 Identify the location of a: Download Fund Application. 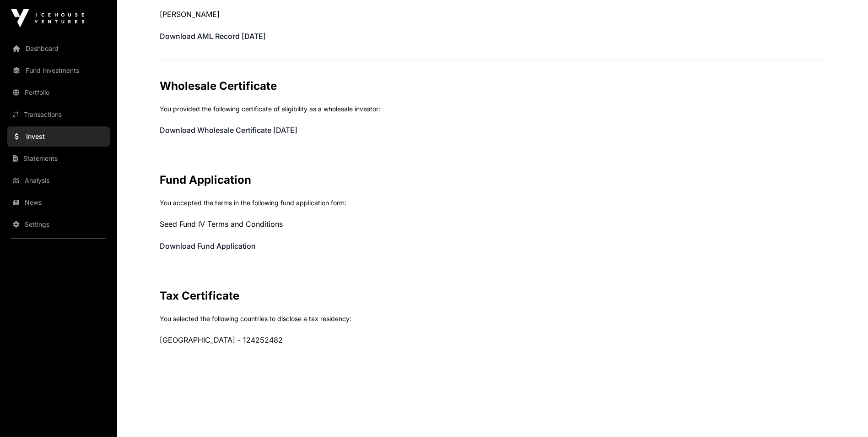
(208, 246).